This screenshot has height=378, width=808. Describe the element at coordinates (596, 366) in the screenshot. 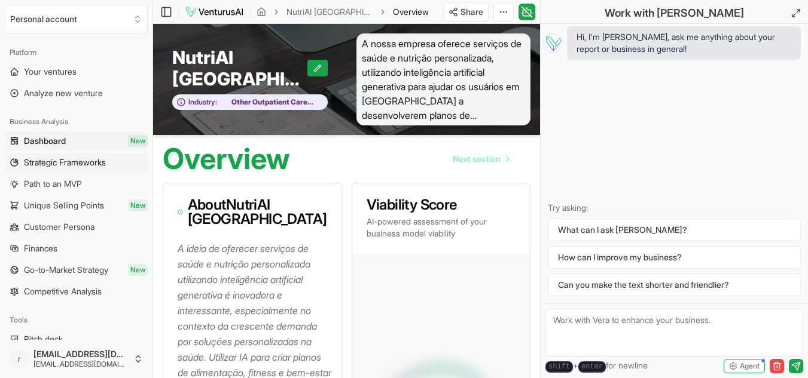

I see `span: + for newline` at that location.